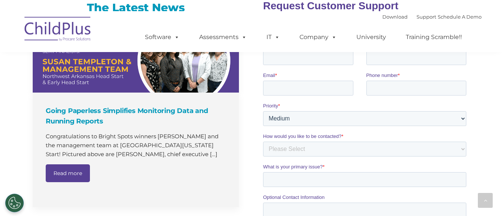 The height and width of the screenshot is (216, 502). What do you see at coordinates (318, 37) in the screenshot?
I see `a: Company` at bounding box center [318, 37].